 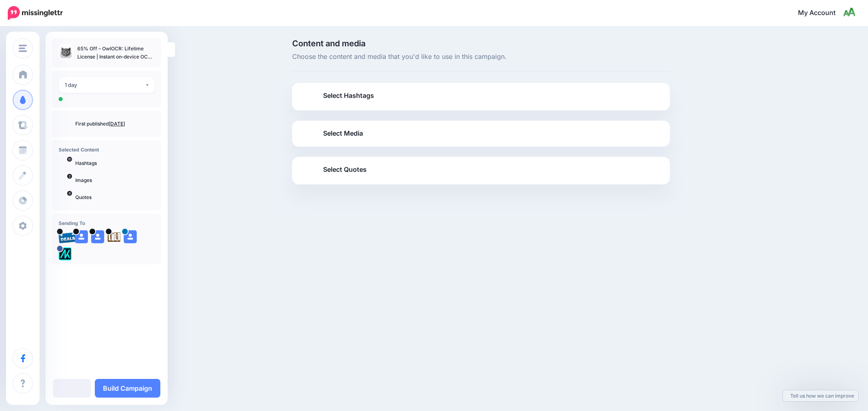 What do you see at coordinates (35, 13) in the screenshot?
I see `img: Missinglettr` at bounding box center [35, 13].